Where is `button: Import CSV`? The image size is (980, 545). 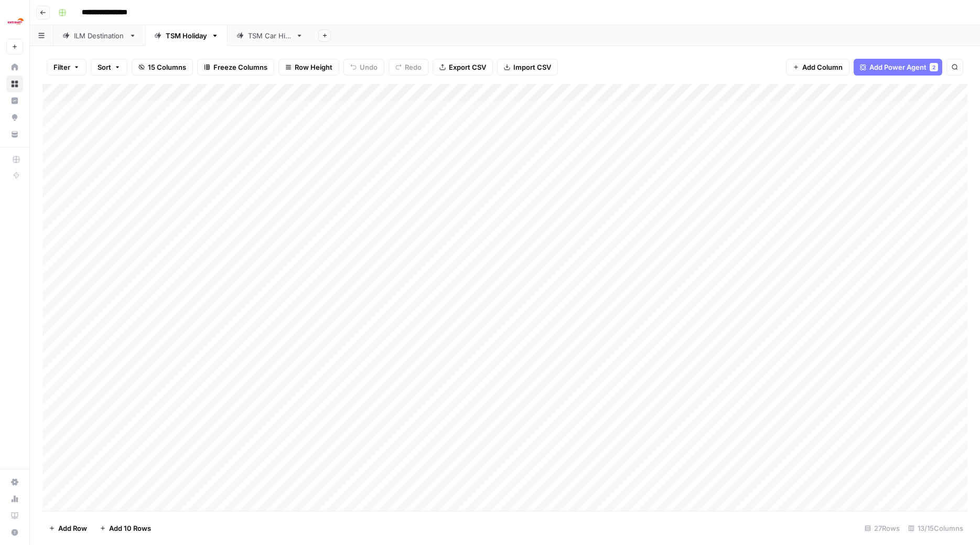
button: Import CSV is located at coordinates (528, 67).